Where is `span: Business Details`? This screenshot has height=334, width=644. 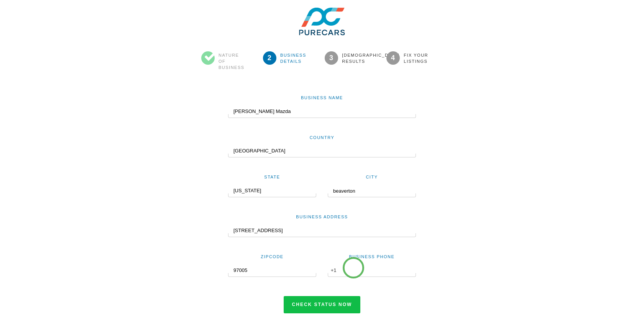
span: Business Details is located at coordinates (293, 58).